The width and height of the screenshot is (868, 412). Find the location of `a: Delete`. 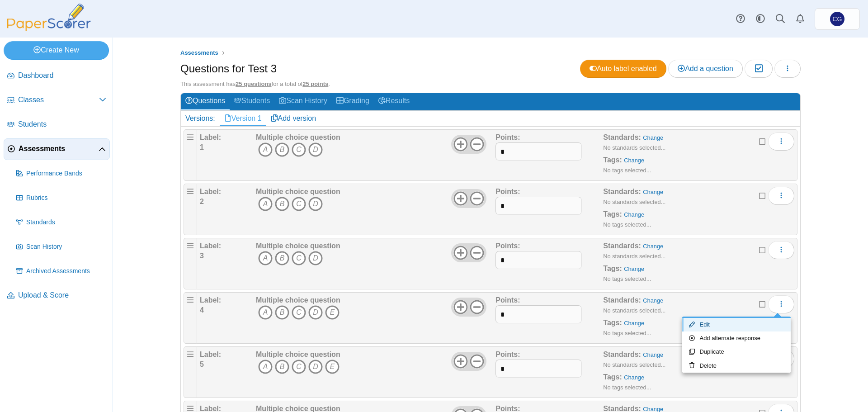

a: Delete is located at coordinates (736, 366).